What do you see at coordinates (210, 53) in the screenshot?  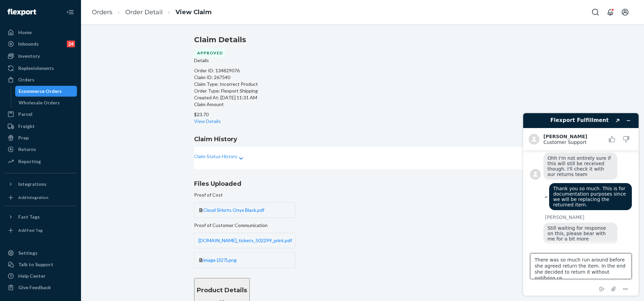 I see `div: Approved` at bounding box center [210, 53].